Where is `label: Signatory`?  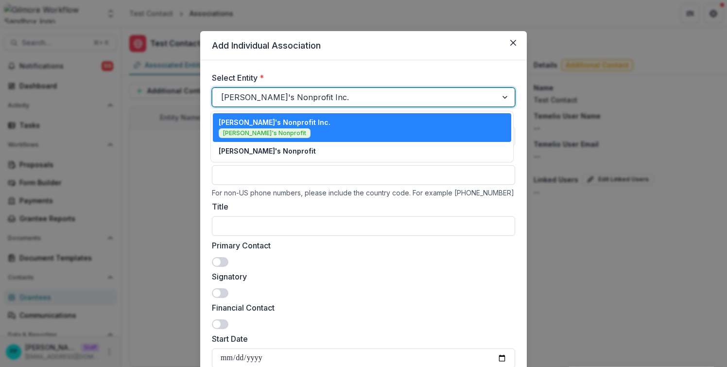 label: Signatory is located at coordinates (360, 276).